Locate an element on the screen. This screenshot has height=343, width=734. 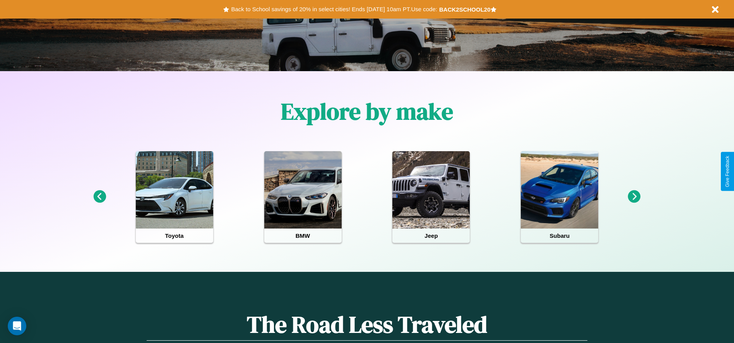
h4: BMW is located at coordinates (303, 236).